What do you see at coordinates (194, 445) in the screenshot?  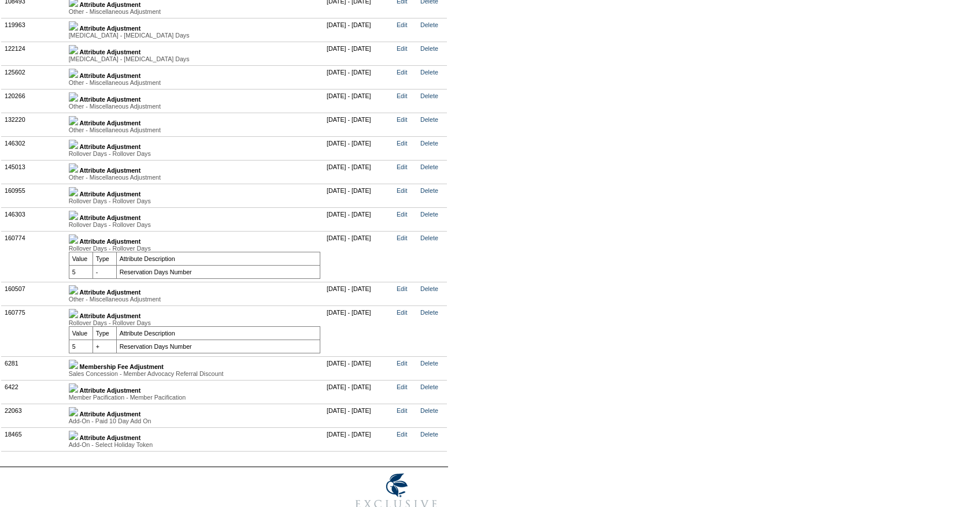 I see `div: Add-On - Select Holiday Token` at bounding box center [194, 445].